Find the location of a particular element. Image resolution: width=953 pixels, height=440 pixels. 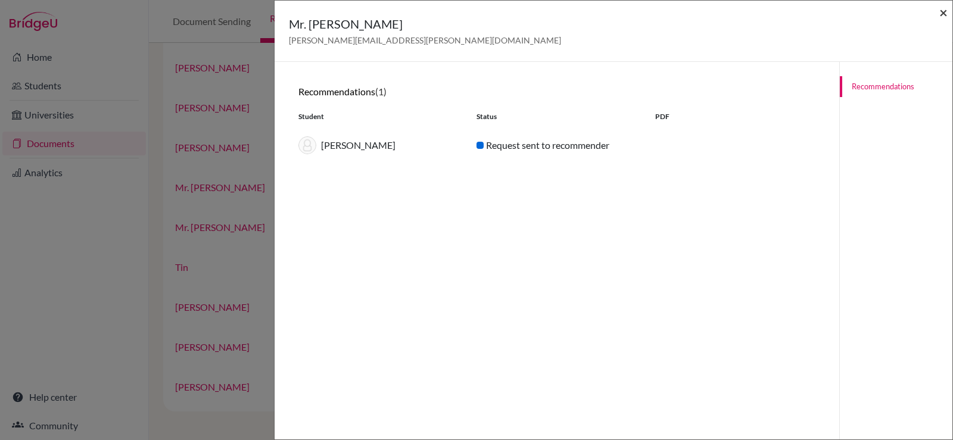

h6: Recommendations is located at coordinates (557, 91).